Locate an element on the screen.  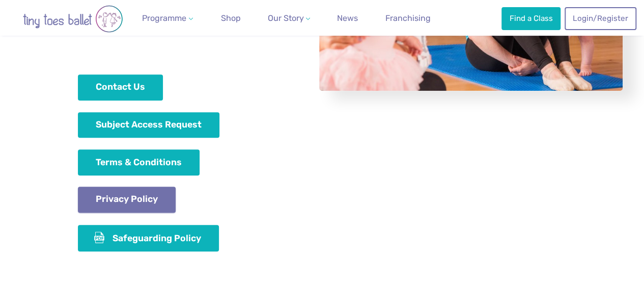
span: Our Story is located at coordinates (285, 18).